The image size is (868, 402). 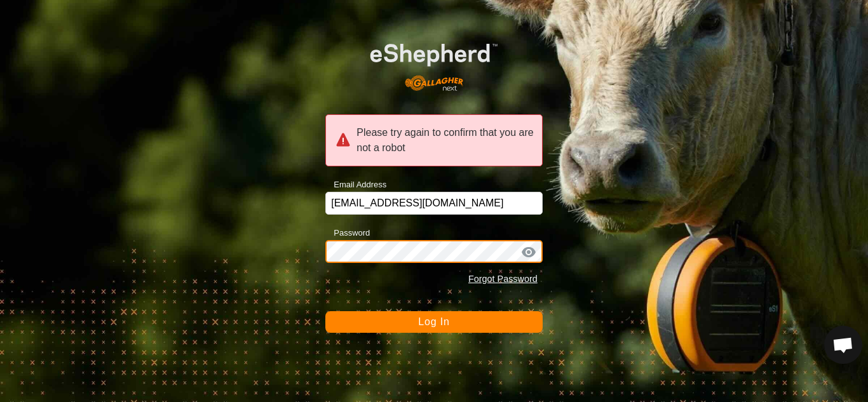 I want to click on a: Forgot Password, so click(x=503, y=279).